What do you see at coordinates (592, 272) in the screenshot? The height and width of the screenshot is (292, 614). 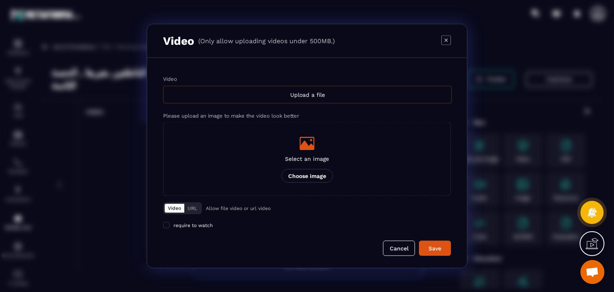 I see `div: Open chat` at bounding box center [592, 272].